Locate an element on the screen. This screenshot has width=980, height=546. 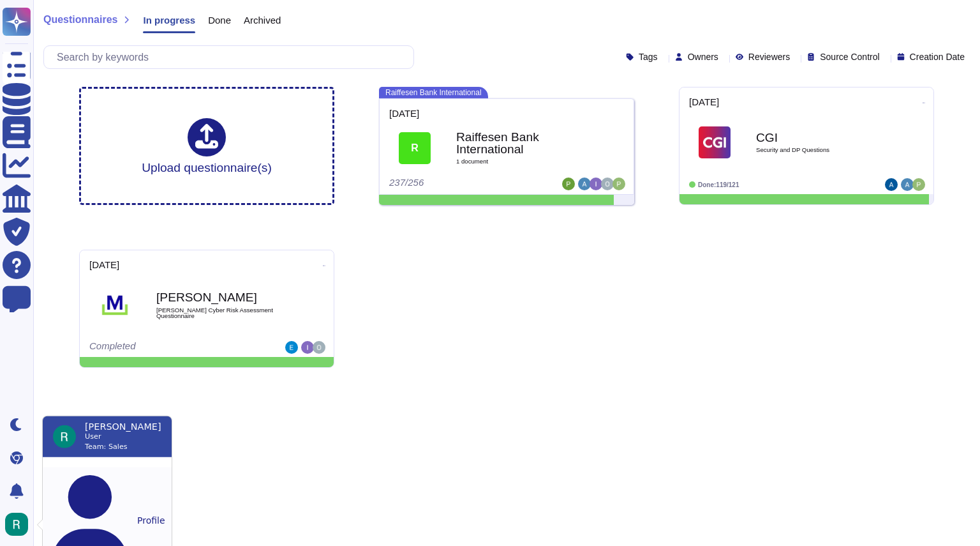
span: Creation Date is located at coordinates (938, 57).